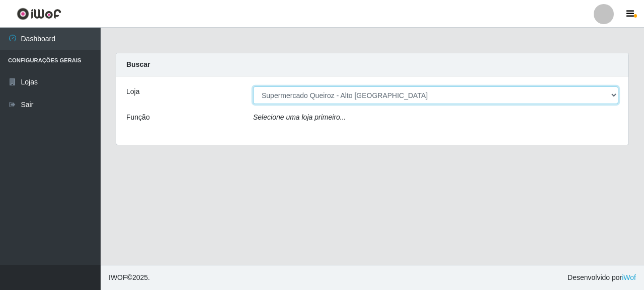  What do you see at coordinates (138, 65) in the screenshot?
I see `strong: Buscar` at bounding box center [138, 65].